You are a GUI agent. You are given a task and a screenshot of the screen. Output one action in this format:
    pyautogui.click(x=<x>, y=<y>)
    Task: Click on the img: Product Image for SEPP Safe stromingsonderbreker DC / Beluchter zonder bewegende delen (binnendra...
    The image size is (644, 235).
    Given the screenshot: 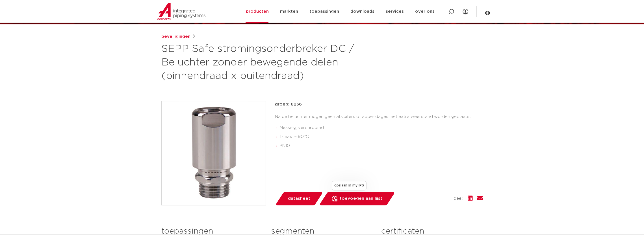 What is the action you would take?
    pyautogui.click(x=214, y=153)
    